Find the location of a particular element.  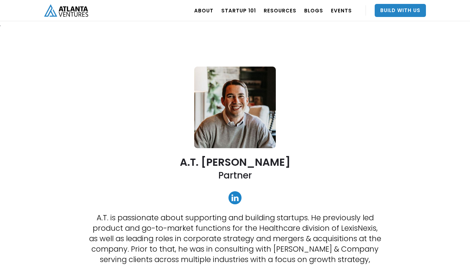

a: Startup 101 is located at coordinates (238, 10).